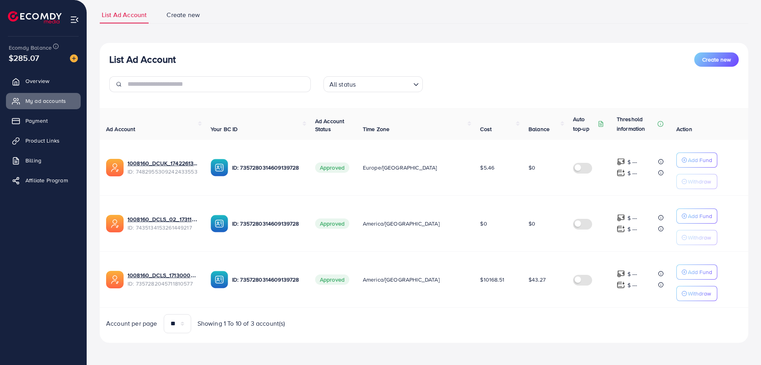  What do you see at coordinates (43, 81) in the screenshot?
I see `a: Overview` at bounding box center [43, 81].